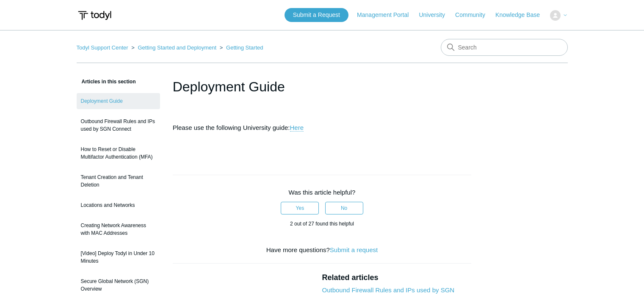 The width and height of the screenshot is (644, 294). I want to click on a: Creating Network Awareness with MAC Addresses, so click(118, 229).